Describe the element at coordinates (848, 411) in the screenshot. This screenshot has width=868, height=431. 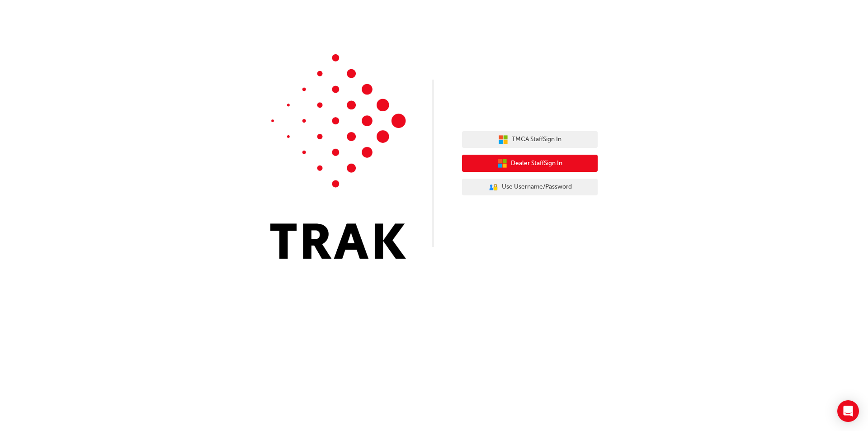
I see `div: Open Intercom Messenger` at that location.